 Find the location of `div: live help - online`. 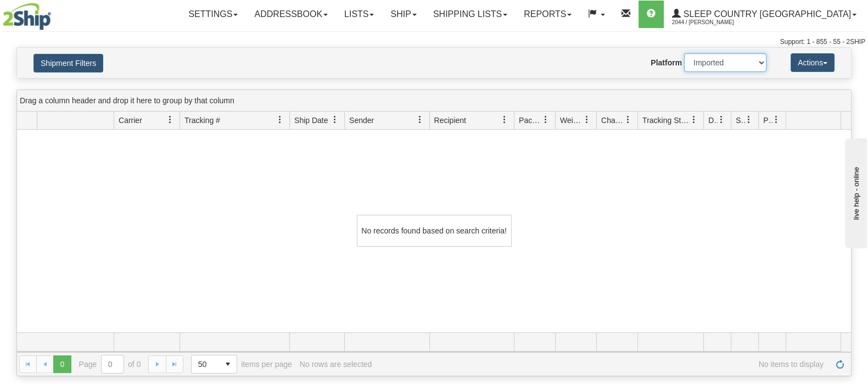

div: live help - online is located at coordinates (55, 13).